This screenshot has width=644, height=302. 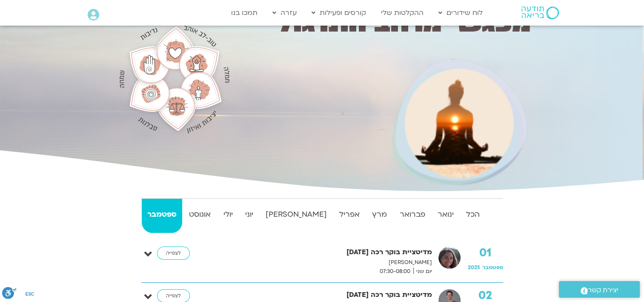 I want to click on a: אוגוסט, so click(x=200, y=216).